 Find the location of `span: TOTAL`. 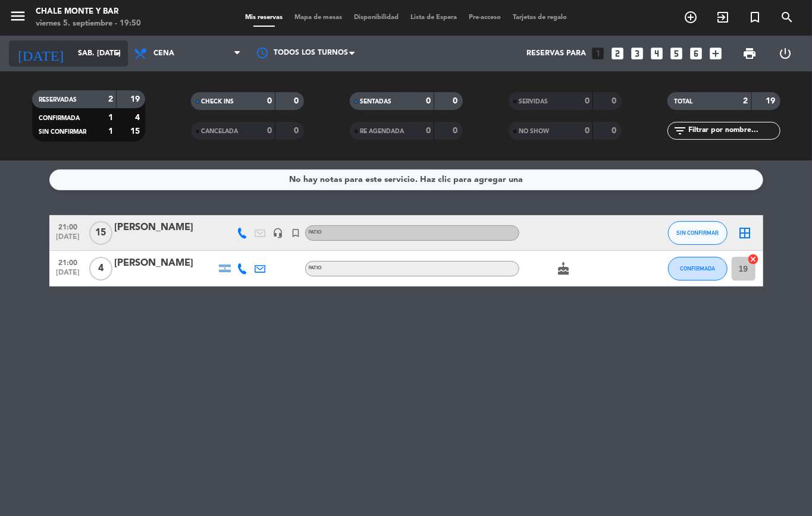

span: TOTAL is located at coordinates (683, 101).